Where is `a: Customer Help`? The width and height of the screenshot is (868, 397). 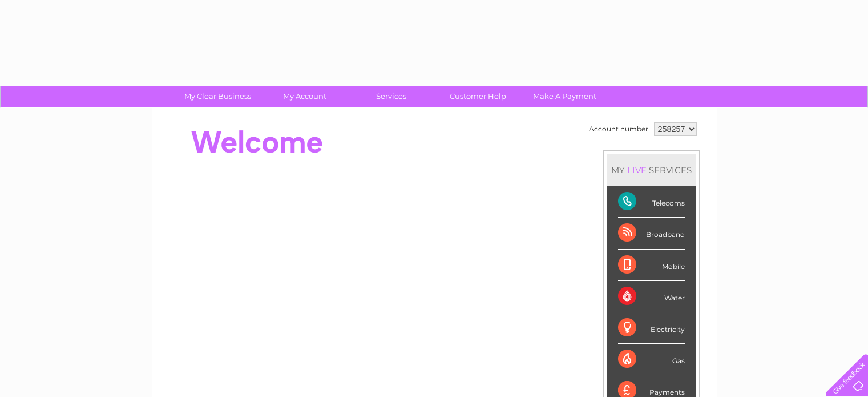
a: Customer Help is located at coordinates (477, 96).